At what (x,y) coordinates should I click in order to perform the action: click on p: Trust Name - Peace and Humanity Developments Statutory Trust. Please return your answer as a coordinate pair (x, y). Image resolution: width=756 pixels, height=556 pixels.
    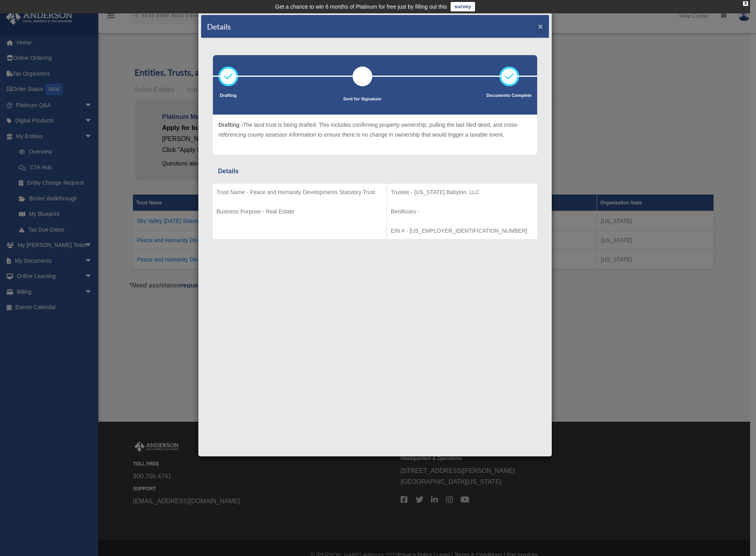
    Looking at the image, I should click on (299, 192).